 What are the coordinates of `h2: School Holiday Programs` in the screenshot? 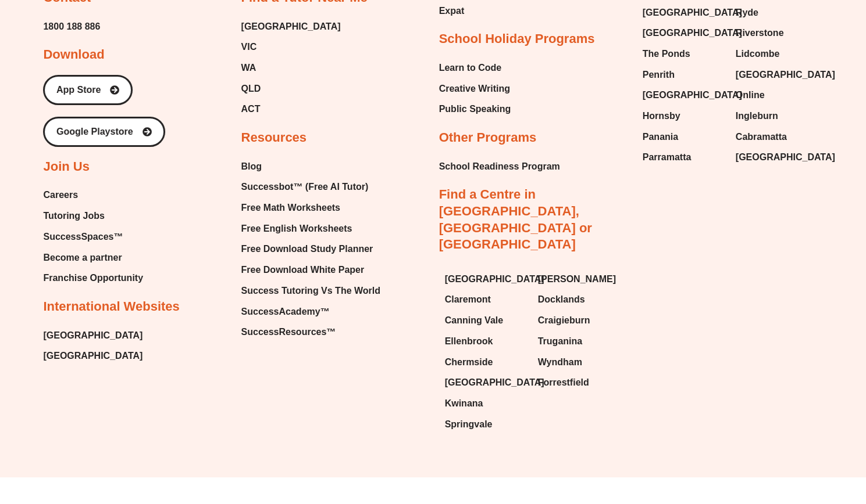 It's located at (517, 39).